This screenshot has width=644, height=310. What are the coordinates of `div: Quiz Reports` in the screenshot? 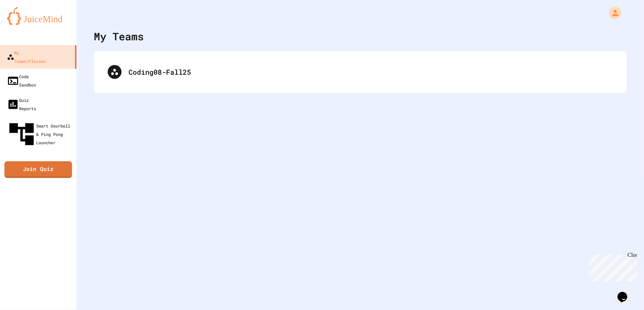 It's located at (22, 104).